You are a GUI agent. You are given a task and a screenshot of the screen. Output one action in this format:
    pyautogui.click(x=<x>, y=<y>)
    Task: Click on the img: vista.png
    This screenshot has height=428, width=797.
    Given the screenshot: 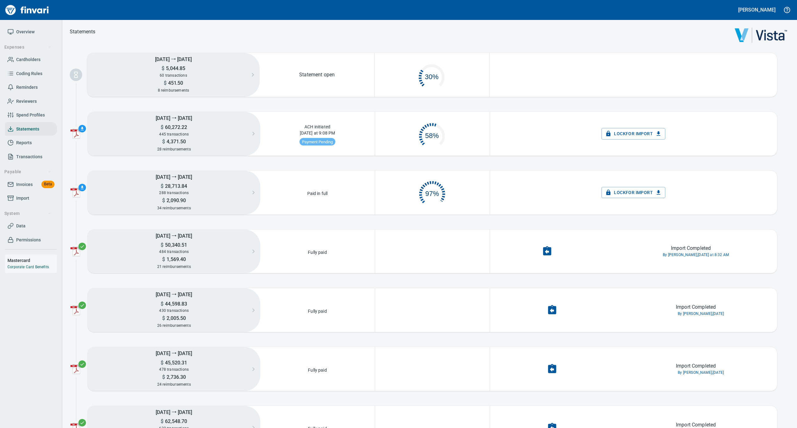 What is the action you would take?
    pyautogui.click(x=761, y=35)
    